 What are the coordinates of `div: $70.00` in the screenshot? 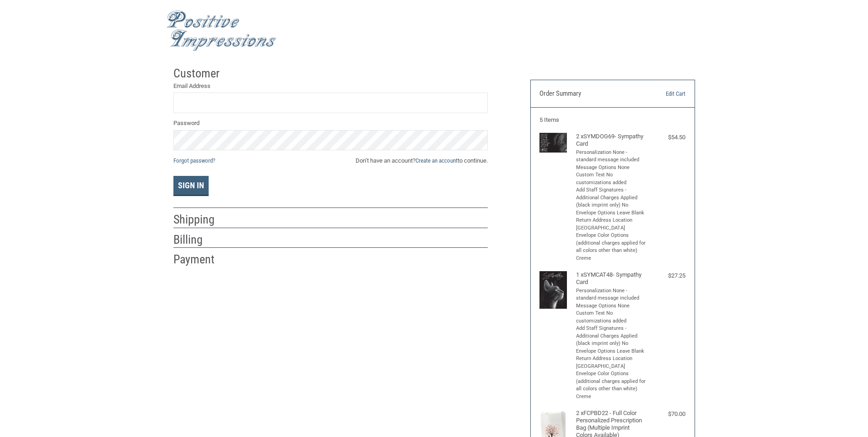 It's located at (667, 414).